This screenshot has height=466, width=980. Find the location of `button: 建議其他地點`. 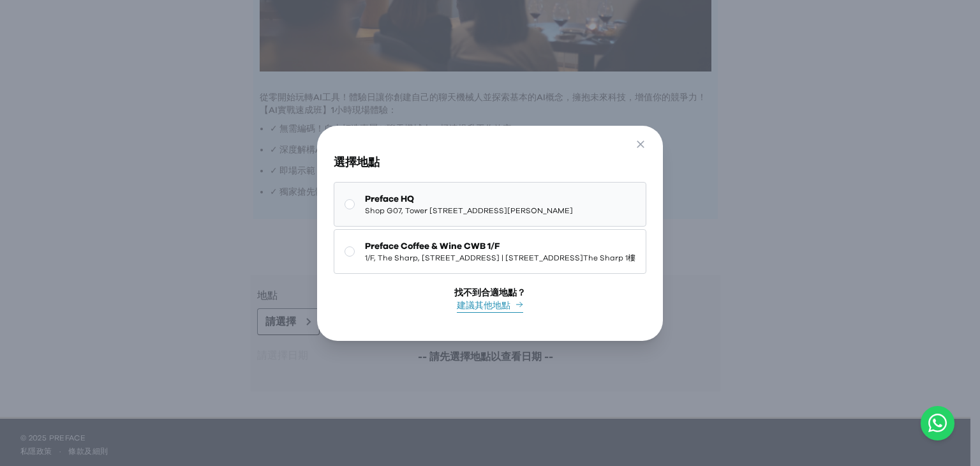

button: 建議其他地點 is located at coordinates (490, 306).